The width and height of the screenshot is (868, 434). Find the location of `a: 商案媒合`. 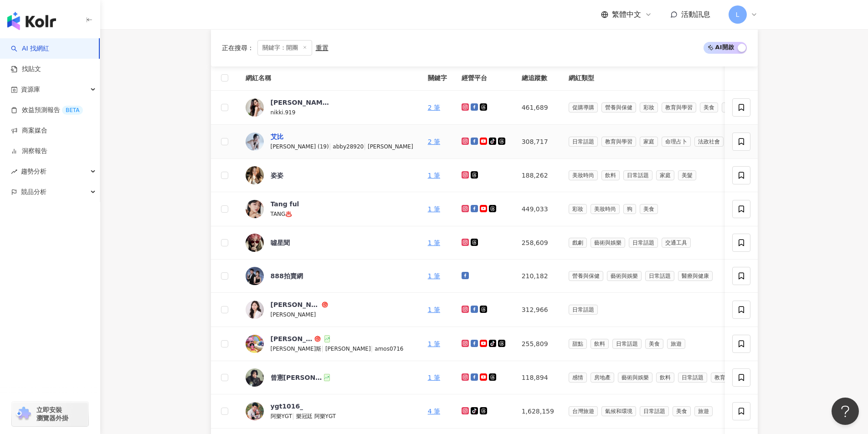

a: 商案媒合 is located at coordinates (29, 131).